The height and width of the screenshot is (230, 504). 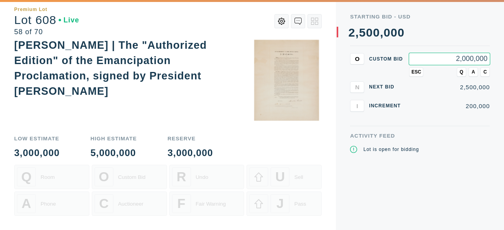 I want to click on button: ESC, so click(x=416, y=72).